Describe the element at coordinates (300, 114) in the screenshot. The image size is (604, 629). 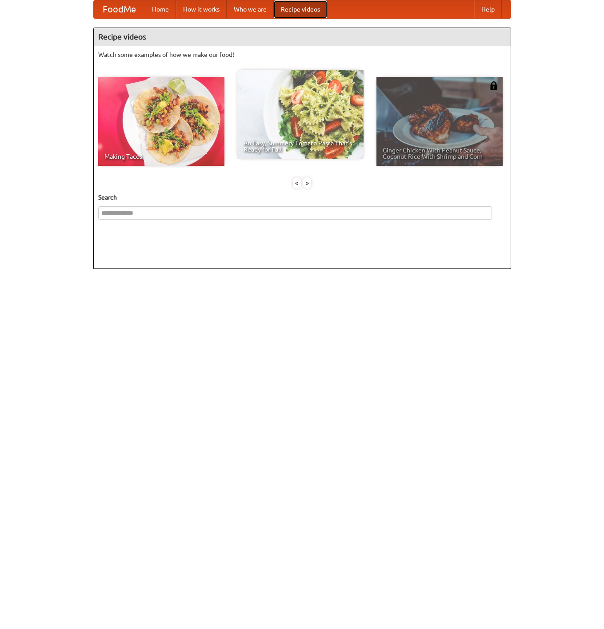
I see `a: An Easy, Summery Tomato Pasta That's Ready for Fall` at that location.